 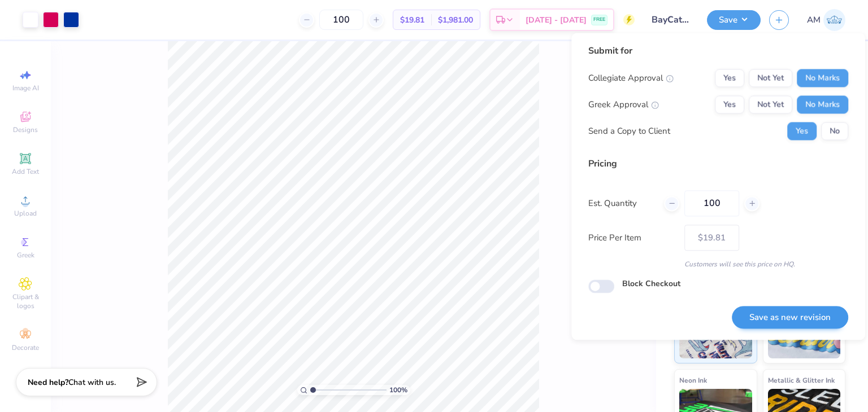 What do you see at coordinates (92, 383) in the screenshot?
I see `span: Chat with us.` at bounding box center [92, 383].